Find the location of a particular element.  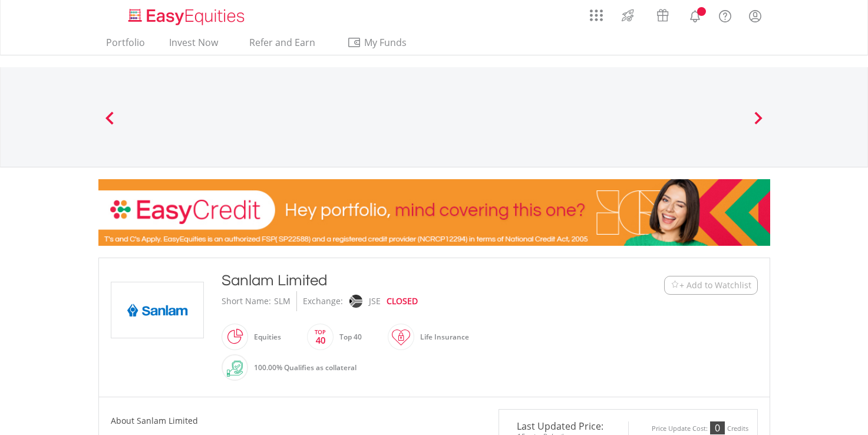

div: Credits is located at coordinates (738, 428).